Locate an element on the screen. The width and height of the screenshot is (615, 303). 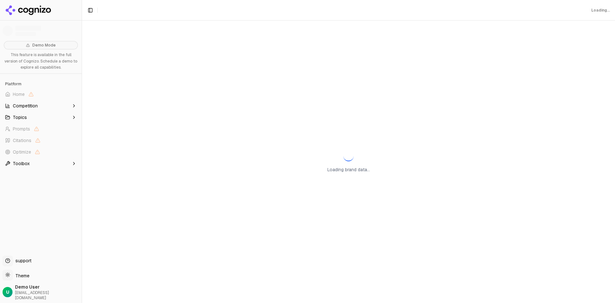
button: Toolbox is located at coordinates (41, 163).